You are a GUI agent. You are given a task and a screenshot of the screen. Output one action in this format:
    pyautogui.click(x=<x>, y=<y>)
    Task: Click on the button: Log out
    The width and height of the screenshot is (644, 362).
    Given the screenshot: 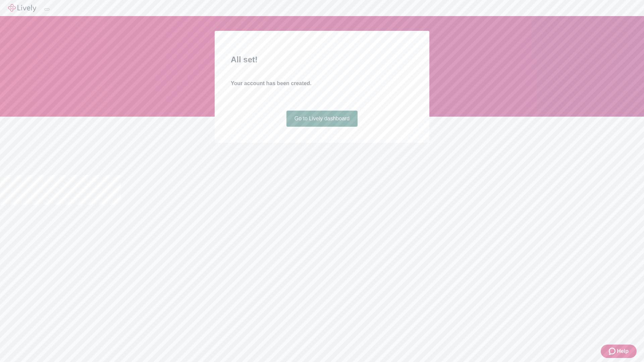 What is the action you would take?
    pyautogui.click(x=47, y=9)
    